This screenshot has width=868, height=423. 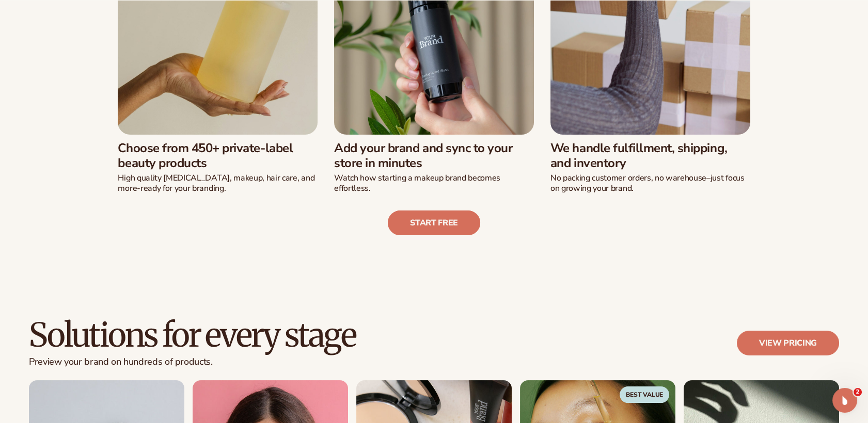 What do you see at coordinates (434, 223) in the screenshot?
I see `a: Start free` at bounding box center [434, 223].